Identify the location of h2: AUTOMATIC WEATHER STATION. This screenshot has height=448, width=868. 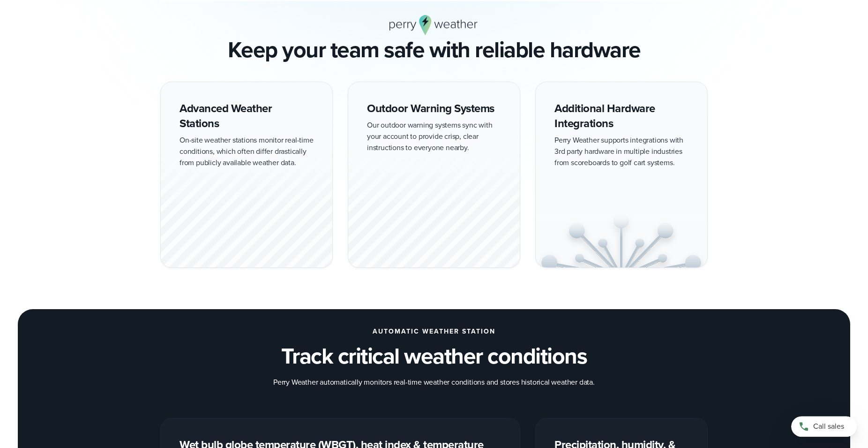
(434, 332).